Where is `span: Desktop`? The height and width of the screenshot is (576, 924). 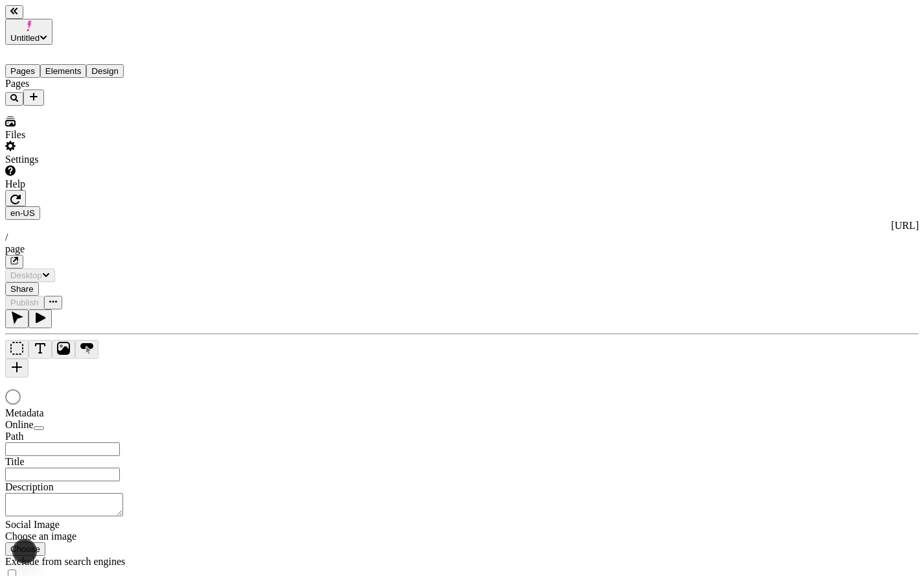 span: Desktop is located at coordinates (26, 274).